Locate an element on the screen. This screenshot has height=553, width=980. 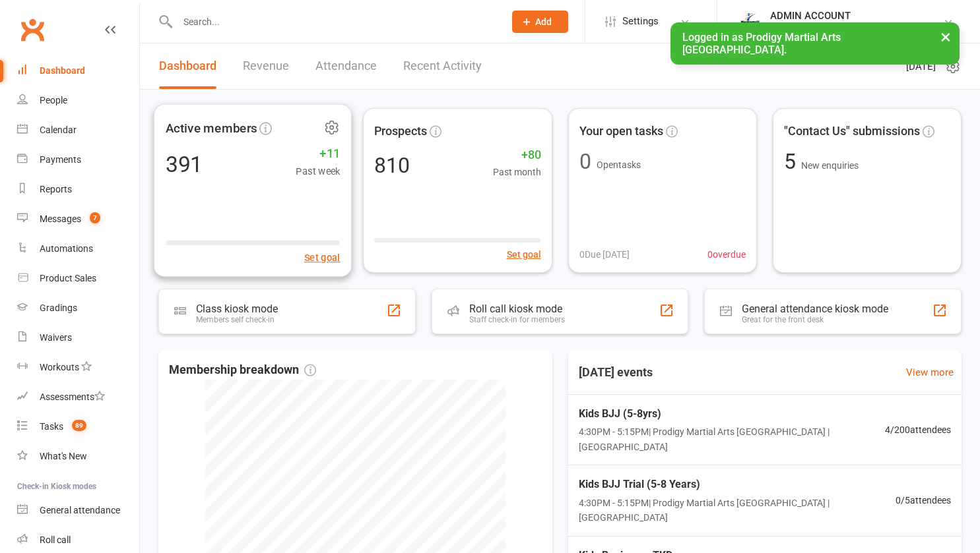
div: Members self check-in is located at coordinates (237, 320).